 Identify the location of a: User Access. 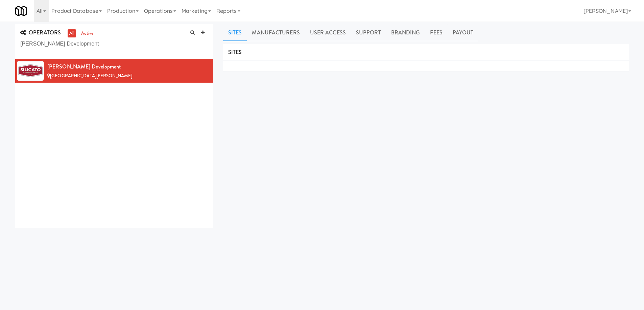
(328, 33).